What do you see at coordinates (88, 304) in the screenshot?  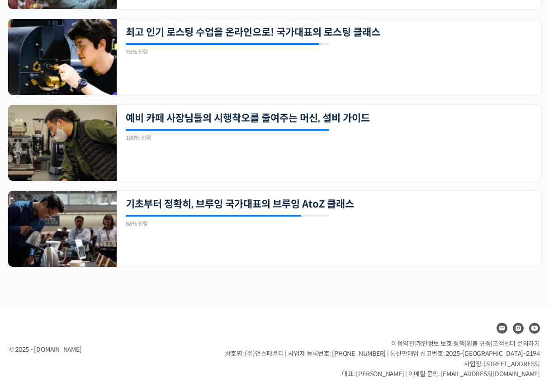 I see `span: 대화` at bounding box center [88, 304].